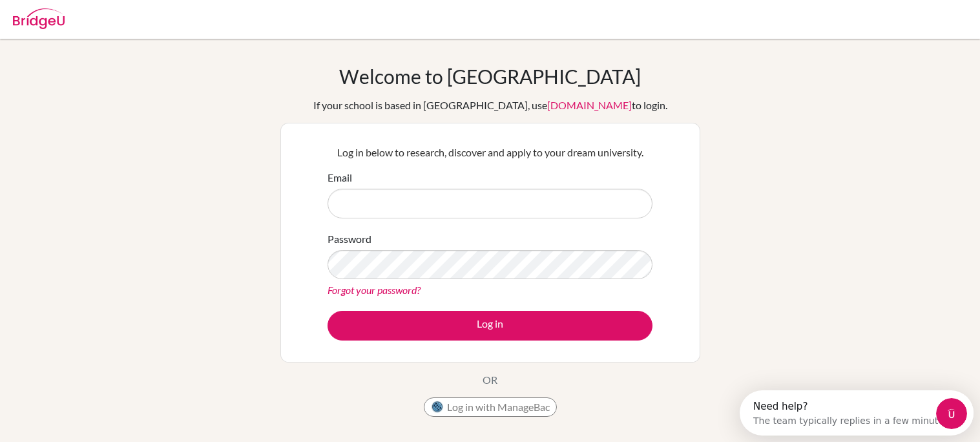 This screenshot has height=442, width=980. Describe the element at coordinates (490, 326) in the screenshot. I see `button: Log in` at that location.